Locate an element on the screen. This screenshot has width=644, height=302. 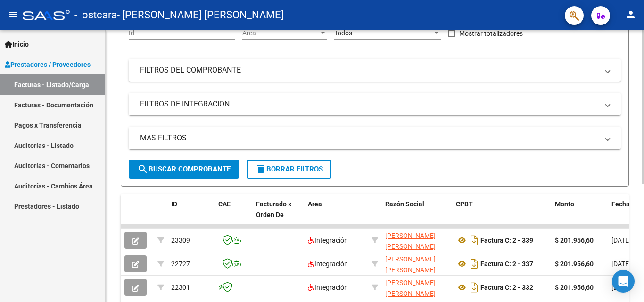
span: Buscar Comprobante is located at coordinates (184, 169).